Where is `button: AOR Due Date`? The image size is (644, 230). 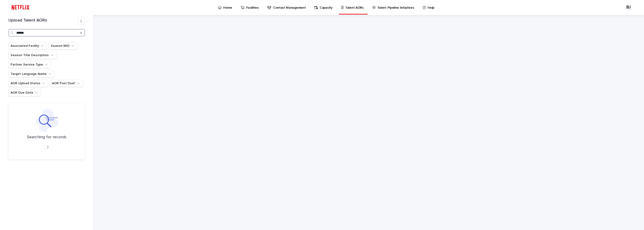
button: AOR Due Date is located at coordinates (24, 93).